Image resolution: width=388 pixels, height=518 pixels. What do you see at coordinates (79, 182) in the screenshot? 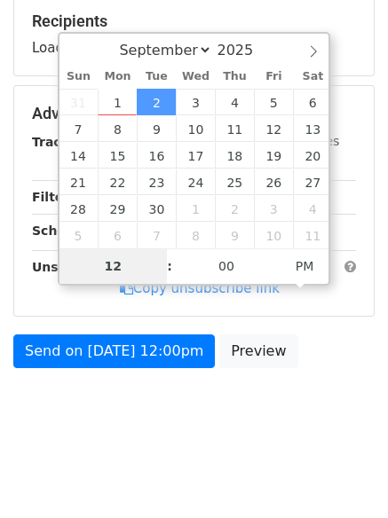
I see `span: September 21, 2025` at bounding box center [79, 182].